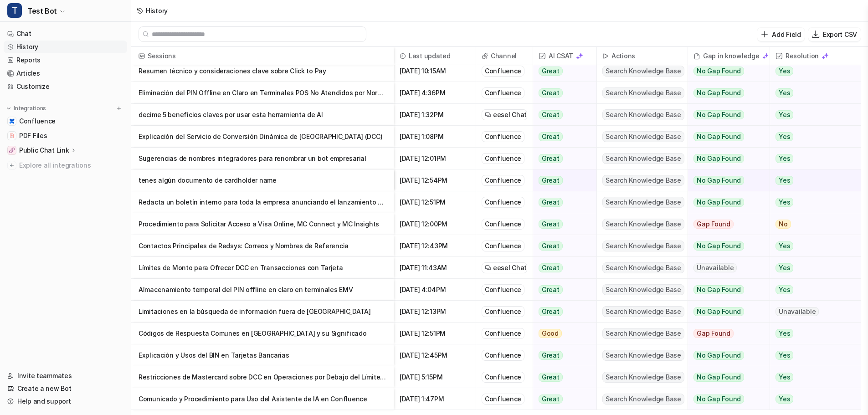 The height and width of the screenshot is (415, 868). I want to click on div: History, so click(156, 11).